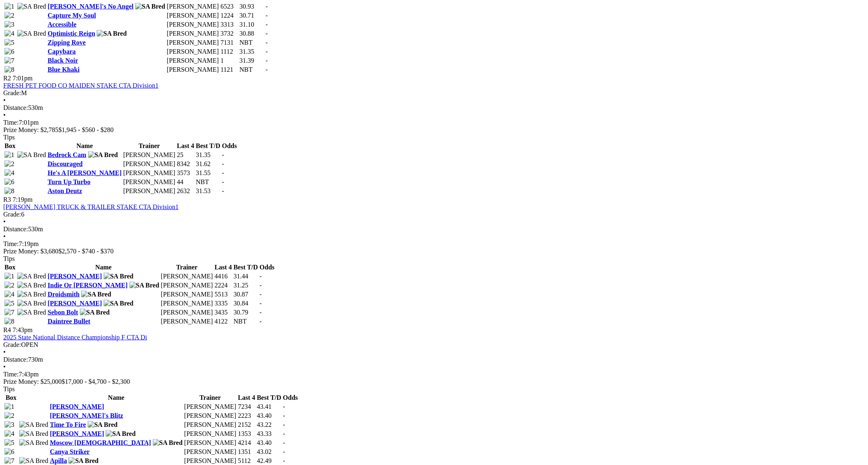 This screenshot has height=465, width=868. Describe the element at coordinates (96, 381) in the screenshot. I see `span: $17,000 - $4,700 - $2,300` at that location.